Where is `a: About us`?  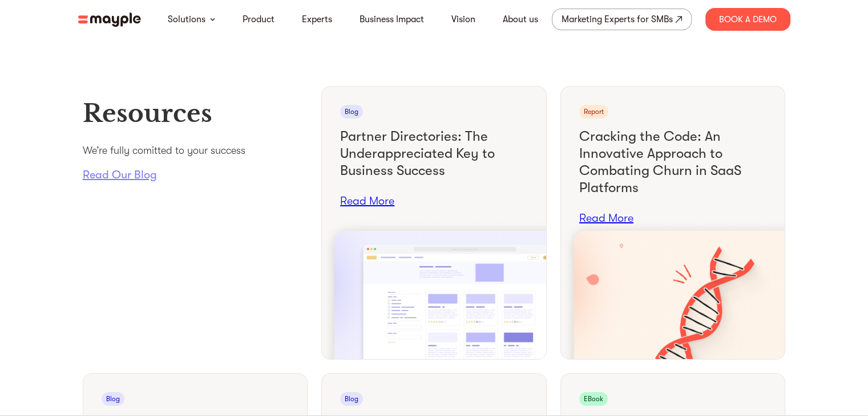
a: About us is located at coordinates (521, 20).